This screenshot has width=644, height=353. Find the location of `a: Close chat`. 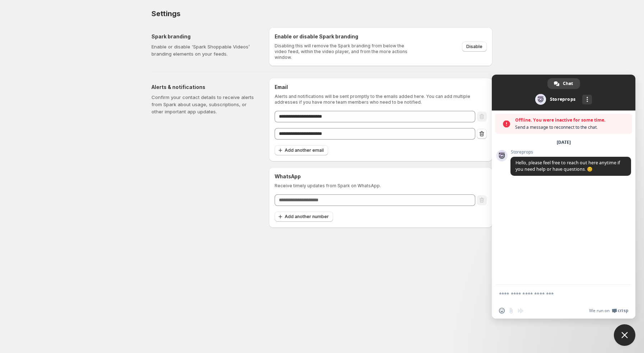

a: Close chat is located at coordinates (624, 335).